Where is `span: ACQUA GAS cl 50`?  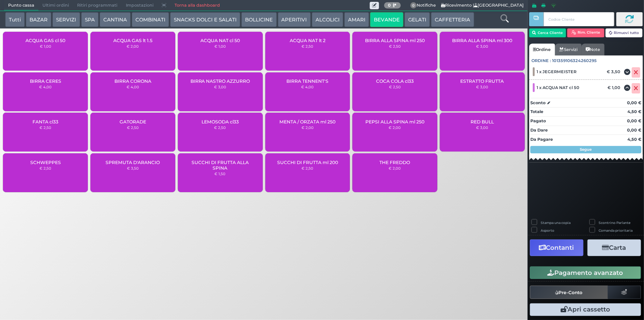
span: ACQUA GAS cl 50 is located at coordinates (45, 40).